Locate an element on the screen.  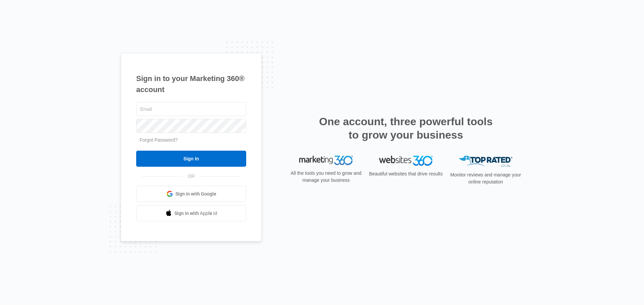
img: Marketing 360 is located at coordinates (326, 160).